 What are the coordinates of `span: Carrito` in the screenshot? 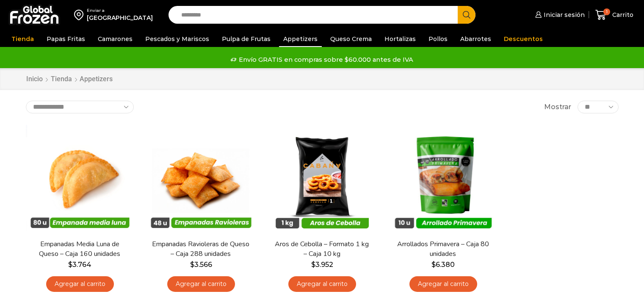 It's located at (622, 15).